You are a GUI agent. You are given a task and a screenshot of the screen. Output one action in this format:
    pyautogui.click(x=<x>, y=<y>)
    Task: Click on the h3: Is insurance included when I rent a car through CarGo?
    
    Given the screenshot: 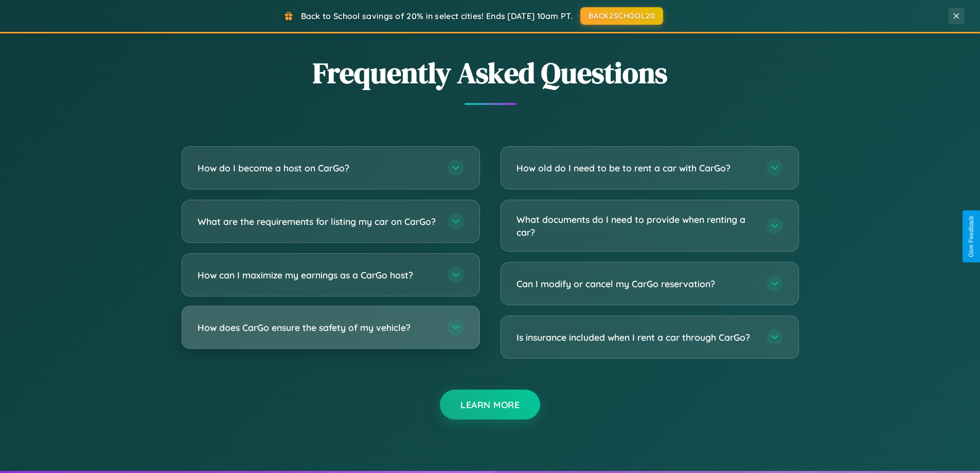 What is the action you would take?
    pyautogui.click(x=637, y=337)
    